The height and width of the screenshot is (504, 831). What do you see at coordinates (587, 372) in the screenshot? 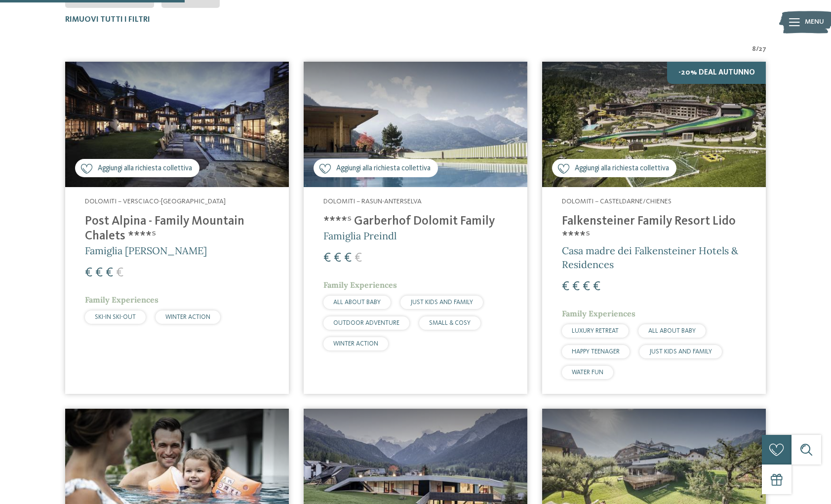
I see `span: WATER FUN` at bounding box center [587, 372].